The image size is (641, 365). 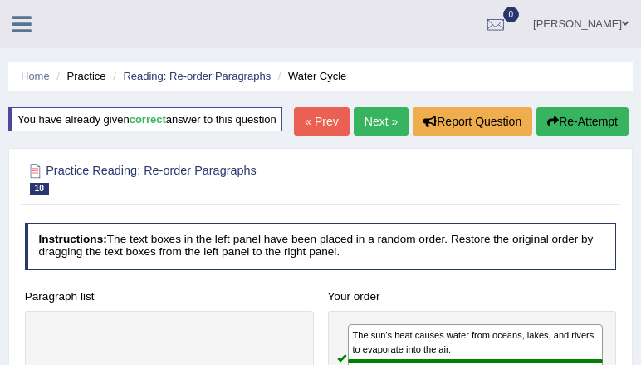 What do you see at coordinates (79, 76) in the screenshot?
I see `li: Practice` at bounding box center [79, 76].